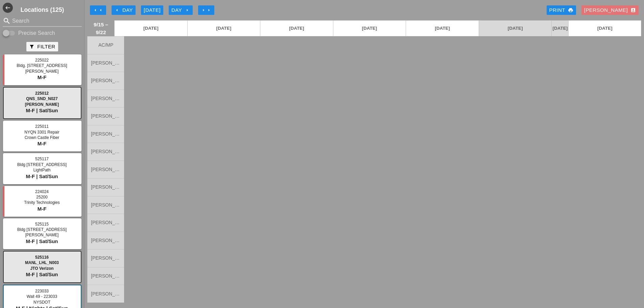  What do you see at coordinates (32, 46) in the screenshot?
I see `i: filter_alt` at bounding box center [32, 46].